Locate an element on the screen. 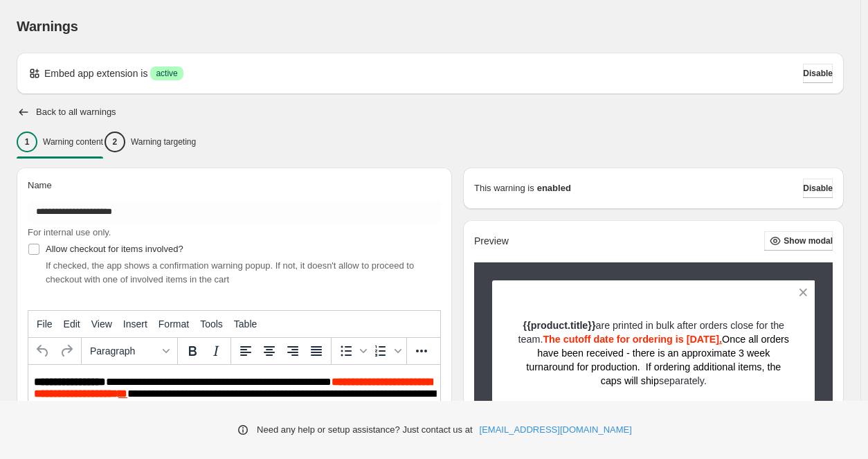  button: 2Warning targeting is located at coordinates (150, 142).